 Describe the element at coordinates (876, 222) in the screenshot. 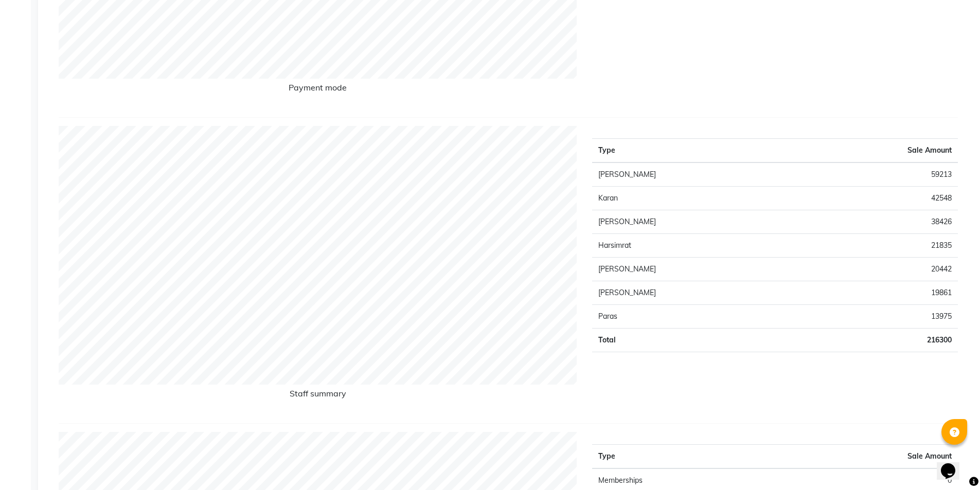

I see `td: 38426` at that location.